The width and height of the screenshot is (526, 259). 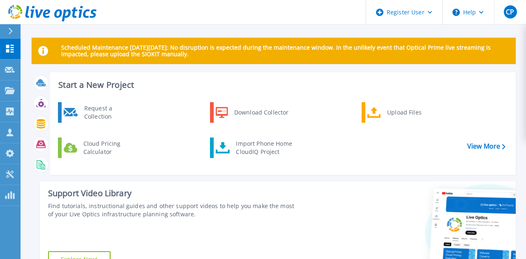 I want to click on h3: Start a New Project, so click(x=282, y=85).